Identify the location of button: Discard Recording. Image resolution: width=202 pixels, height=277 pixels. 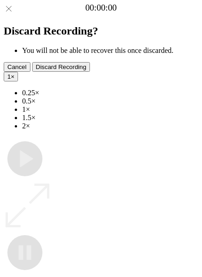
(61, 67).